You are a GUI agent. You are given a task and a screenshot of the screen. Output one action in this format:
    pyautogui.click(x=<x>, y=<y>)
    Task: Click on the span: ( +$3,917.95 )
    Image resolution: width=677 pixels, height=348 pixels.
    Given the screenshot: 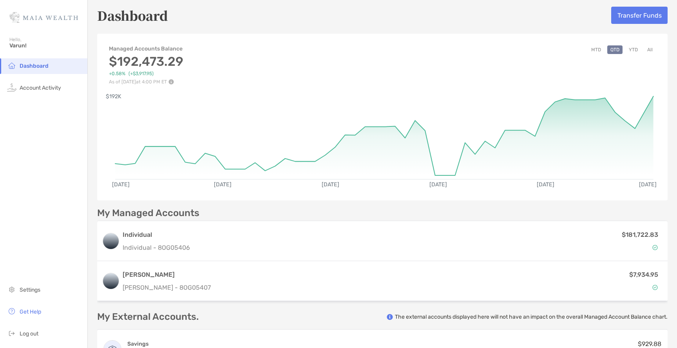 What is the action you would take?
    pyautogui.click(x=141, y=74)
    